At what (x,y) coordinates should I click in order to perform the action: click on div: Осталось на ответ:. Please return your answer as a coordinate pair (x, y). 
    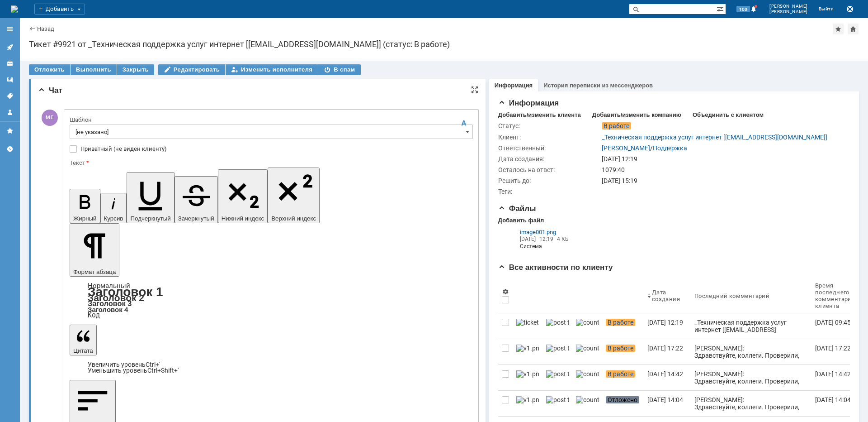
    Looking at the image, I should click on (549, 169).